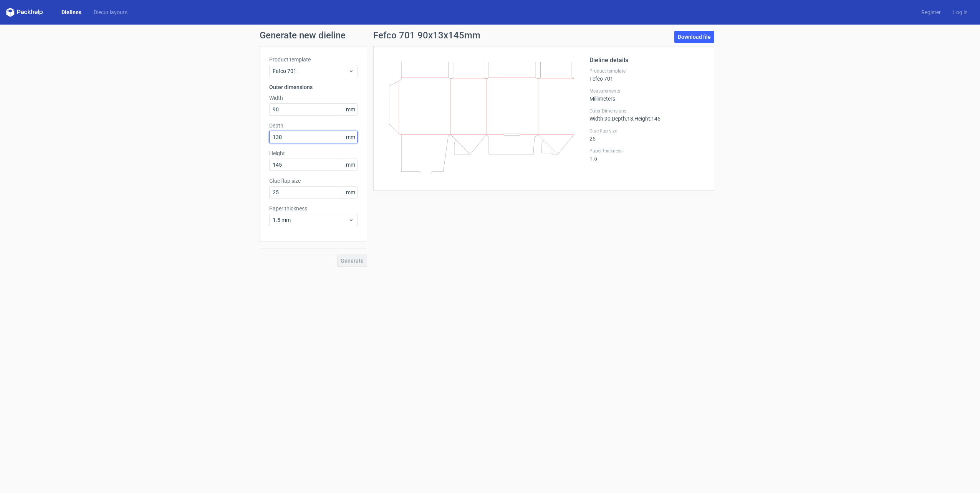 The width and height of the screenshot is (980, 493). Describe the element at coordinates (313, 125) in the screenshot. I see `label: Depth` at that location.